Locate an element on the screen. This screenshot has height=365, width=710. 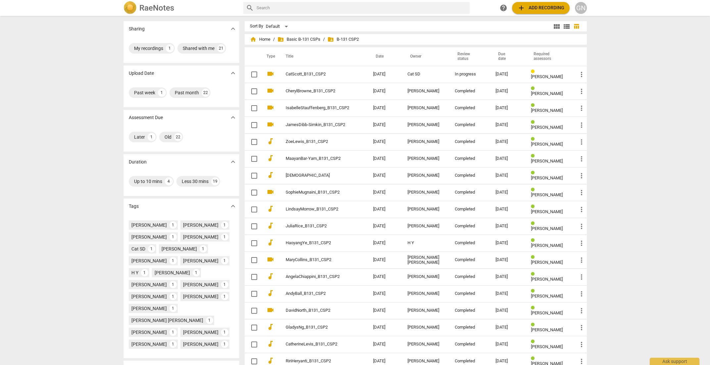
th: Owner is located at coordinates (425, 57).